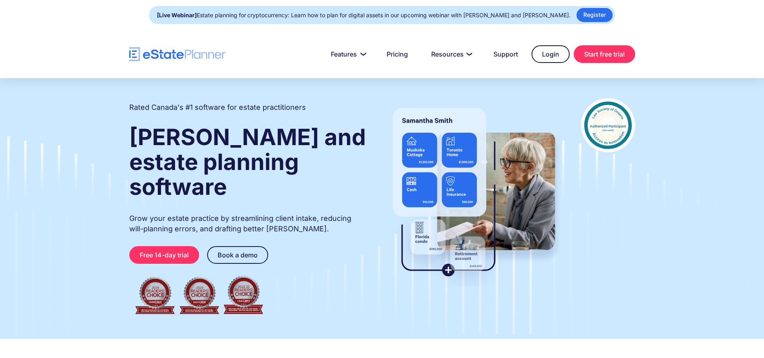 The image size is (764, 358). What do you see at coordinates (450, 54) in the screenshot?
I see `a: Resources` at bounding box center [450, 54].